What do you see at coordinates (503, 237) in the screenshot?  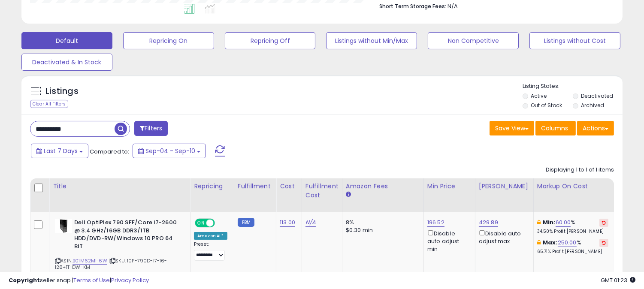 I see `div: Disable auto adjust max` at bounding box center [503, 237].